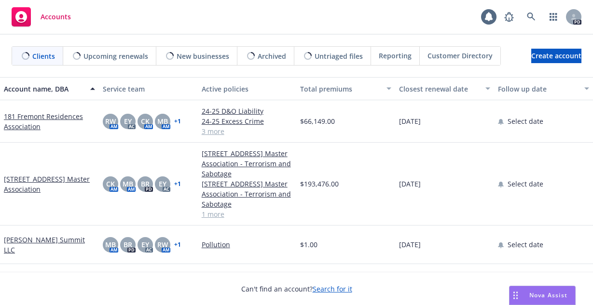 The height and width of the screenshot is (305, 593). I want to click on span: Customer Directory, so click(460, 55).